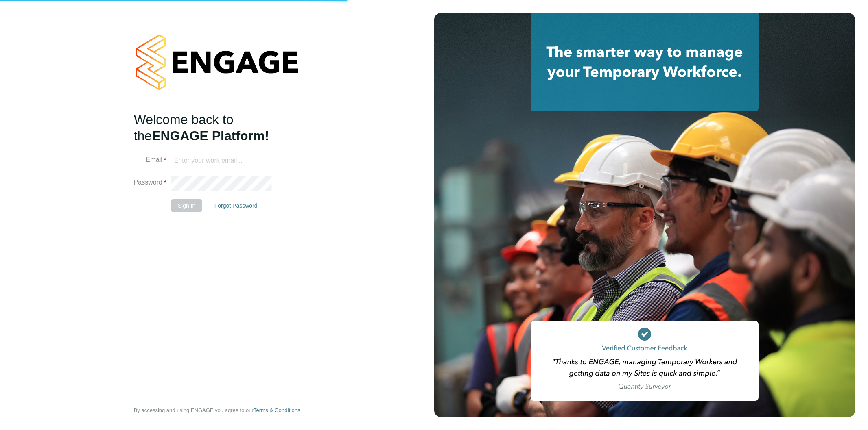 The width and height of the screenshot is (868, 430). Describe the element at coordinates (276, 410) in the screenshot. I see `span: Terms & Conditions` at that location.